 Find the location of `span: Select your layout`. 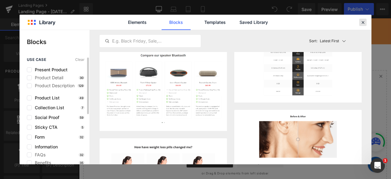

span: Select your layout is located at coordinates (185, 82).